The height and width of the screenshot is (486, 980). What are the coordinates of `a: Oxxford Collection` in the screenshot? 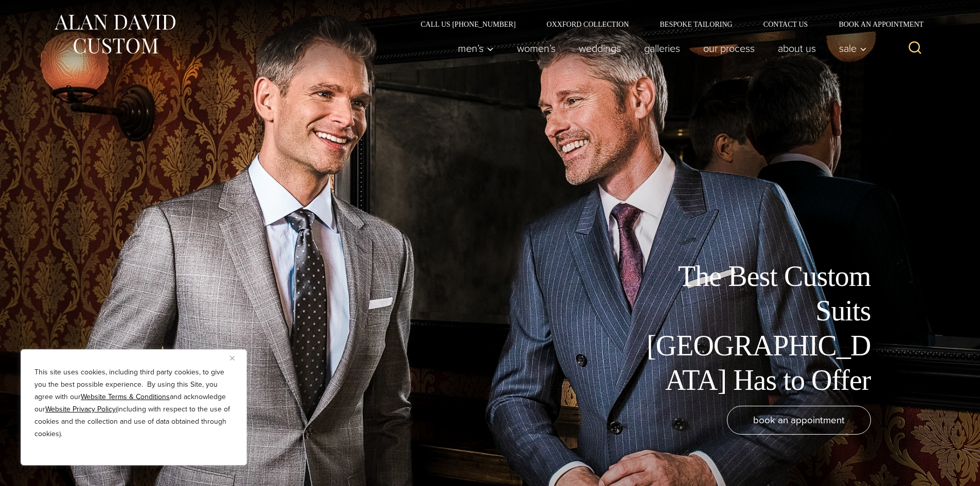 It's located at (587, 24).